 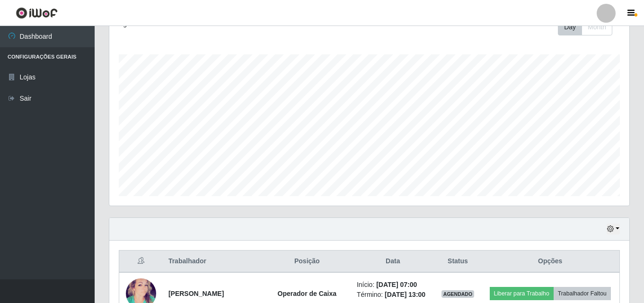 I want to click on img: CoreUI Logo, so click(x=36, y=13).